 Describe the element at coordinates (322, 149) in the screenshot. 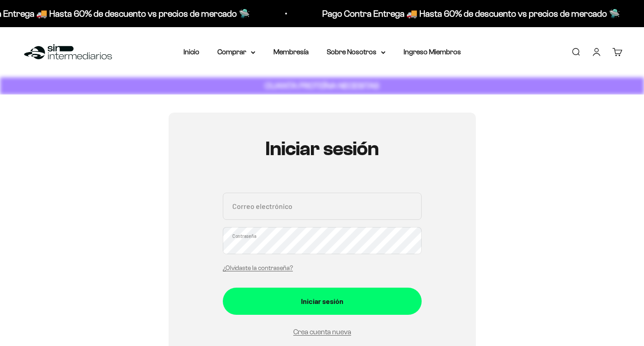

I see `h1: Iniciar sesión` at that location.